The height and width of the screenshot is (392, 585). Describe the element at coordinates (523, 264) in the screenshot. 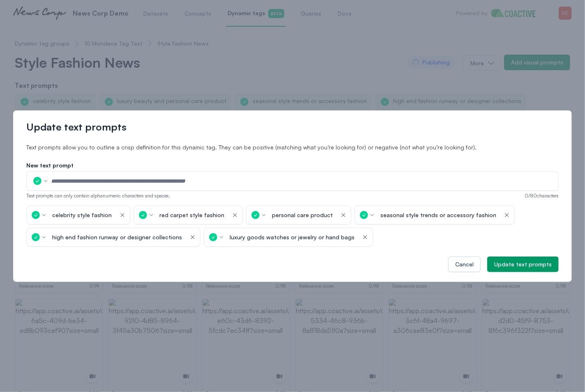

I see `button: Update text prompts` at that location.